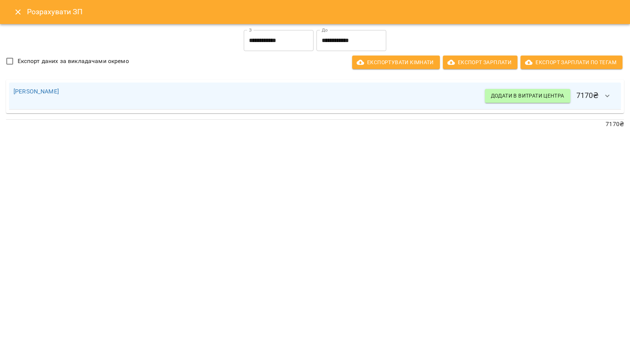  Describe the element at coordinates (18, 12) in the screenshot. I see `button: Close` at that location.